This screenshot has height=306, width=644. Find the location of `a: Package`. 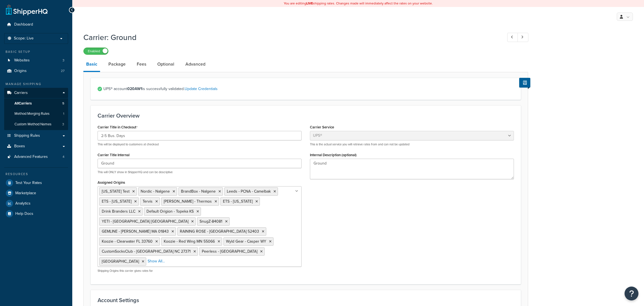

a: Package is located at coordinates (117, 64).